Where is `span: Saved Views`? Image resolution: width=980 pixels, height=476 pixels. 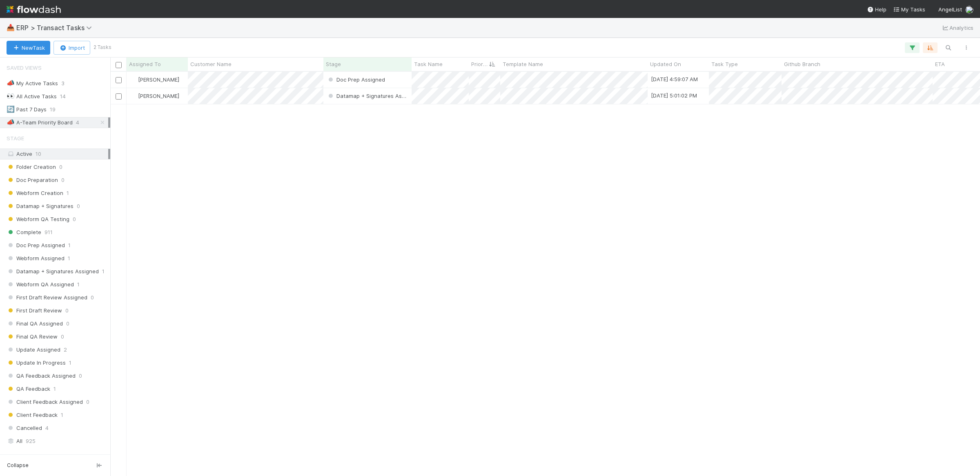 span: Saved Views is located at coordinates (24, 68).